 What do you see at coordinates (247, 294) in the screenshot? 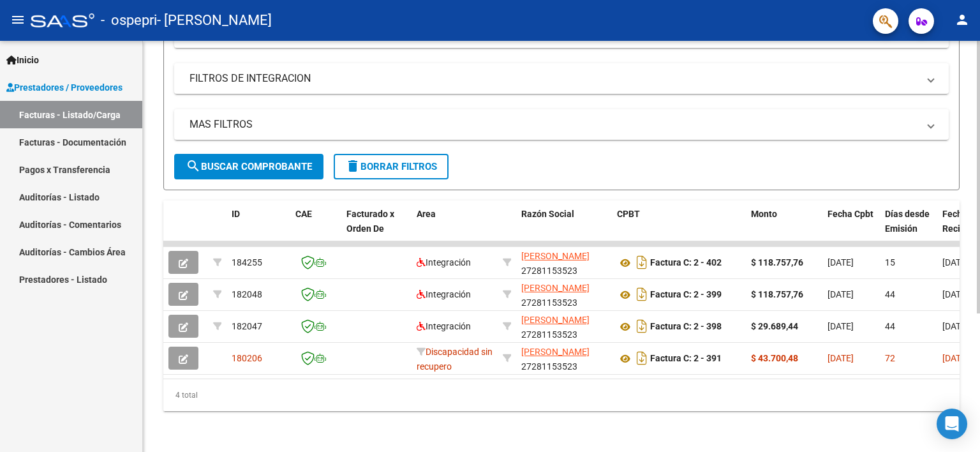
I see `span: 182048` at bounding box center [247, 294].